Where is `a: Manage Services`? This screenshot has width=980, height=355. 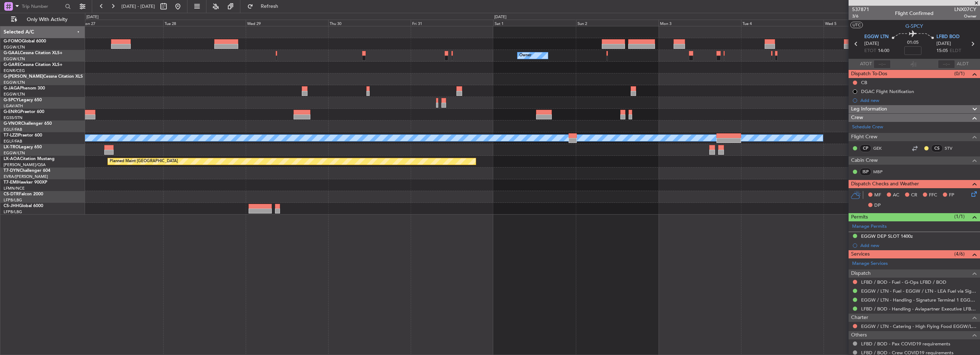
a: Manage Services is located at coordinates (870, 264).